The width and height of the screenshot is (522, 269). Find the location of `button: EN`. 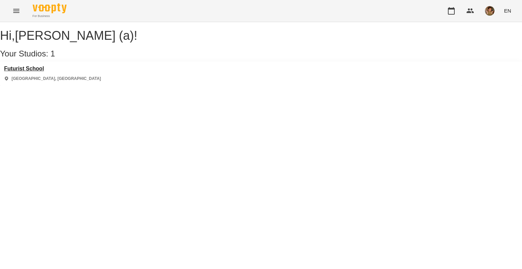

button: EN is located at coordinates (508, 11).